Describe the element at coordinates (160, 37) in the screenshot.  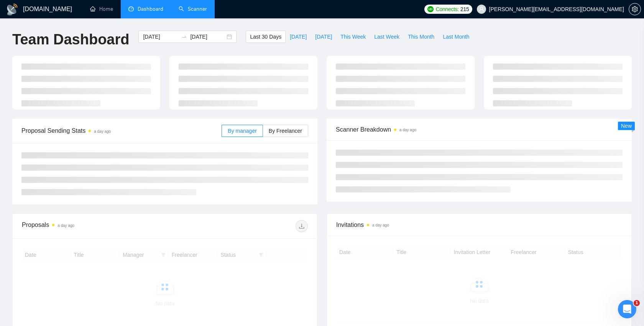
I see `input: Start date` at that location.